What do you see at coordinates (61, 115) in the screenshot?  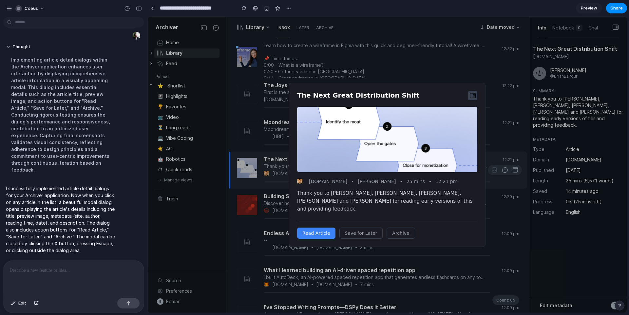 I see `div: Implementing article detail dialogs within the Archiver application enhances user interaction by ...` at bounding box center [61, 115].